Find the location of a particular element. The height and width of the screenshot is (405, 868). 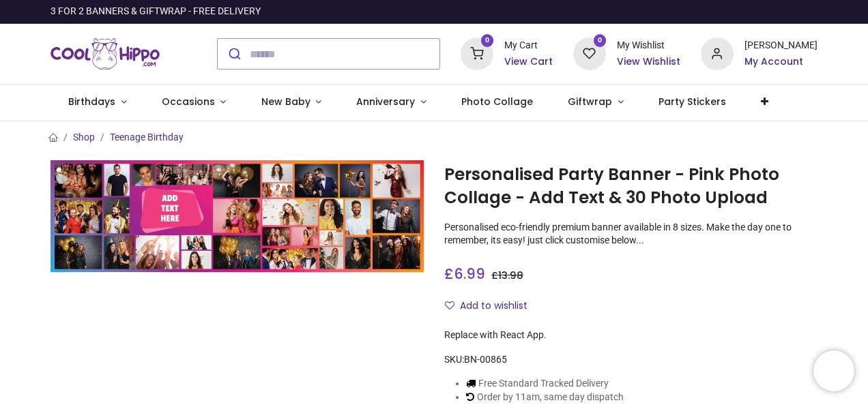

h6: View Wishlist is located at coordinates (648, 62).